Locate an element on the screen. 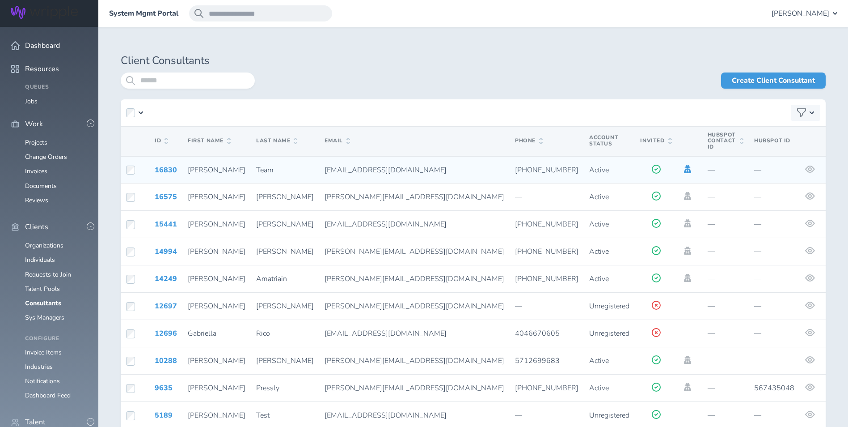 The width and height of the screenshot is (848, 427). a: Projects is located at coordinates (36, 142).